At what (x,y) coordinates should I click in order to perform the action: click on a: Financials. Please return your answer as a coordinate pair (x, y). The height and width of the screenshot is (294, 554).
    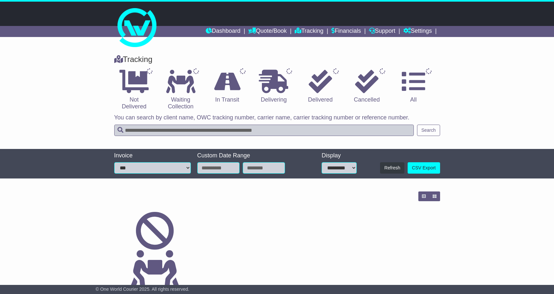
    Looking at the image, I should click on (346, 31).